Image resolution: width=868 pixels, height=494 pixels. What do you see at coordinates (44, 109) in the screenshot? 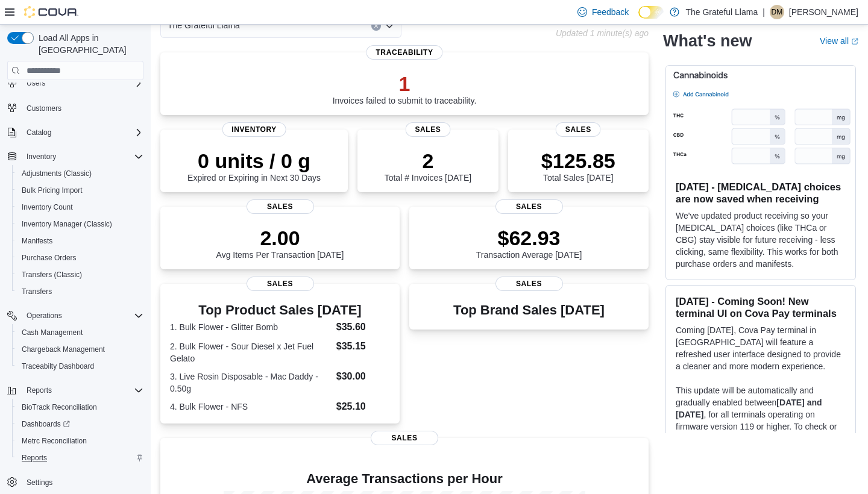
I see `a: Customers` at bounding box center [44, 109].